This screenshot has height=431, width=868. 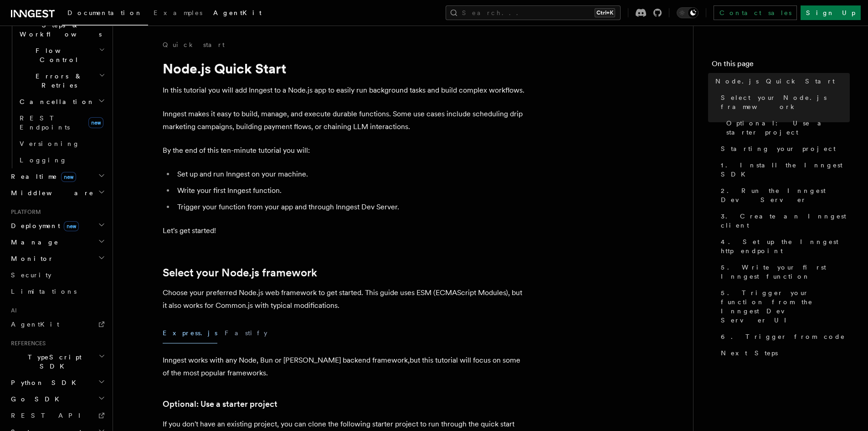 What do you see at coordinates (351, 207) in the screenshot?
I see `li: Trigger your function from your app and through Inngest Dev Server.` at bounding box center [351, 207].